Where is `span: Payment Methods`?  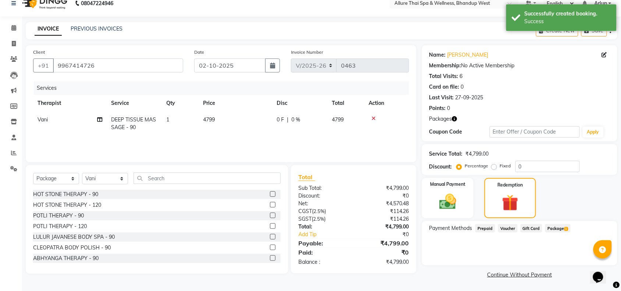 span: Payment Methods is located at coordinates (450, 228).